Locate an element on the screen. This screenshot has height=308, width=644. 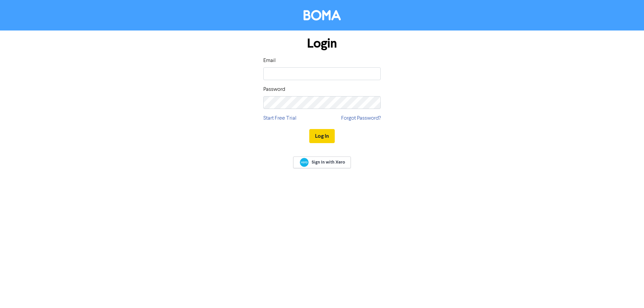
div: Chat Widget is located at coordinates (627, 292).